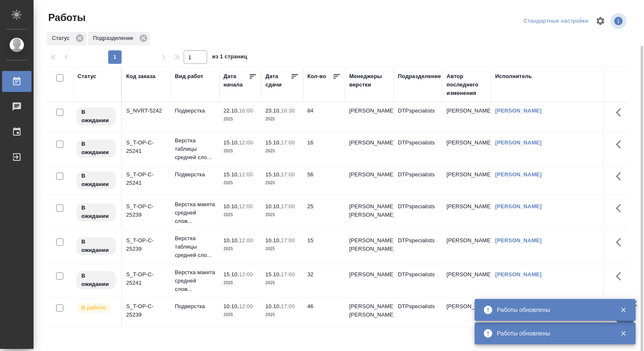  Describe the element at coordinates (324, 313) in the screenshot. I see `td: 46` at that location.